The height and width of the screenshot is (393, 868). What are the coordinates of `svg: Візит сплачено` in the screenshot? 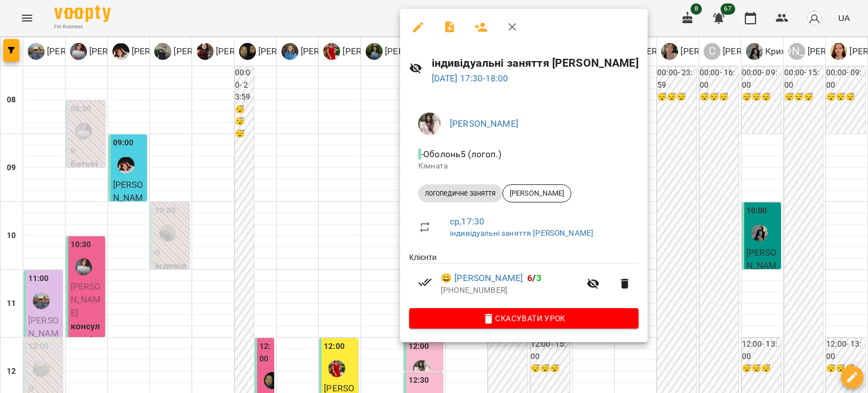 It's located at (425, 282).